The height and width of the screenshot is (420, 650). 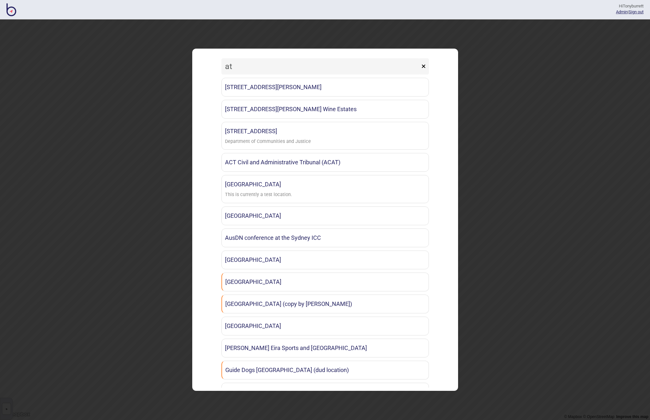 What do you see at coordinates (258, 195) in the screenshot?
I see `div: This is currently a test location.` at bounding box center [258, 195].